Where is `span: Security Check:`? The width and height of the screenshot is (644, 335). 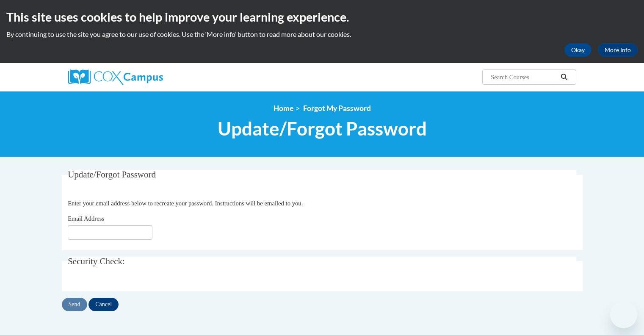 span: Security Check: is located at coordinates (96, 261).